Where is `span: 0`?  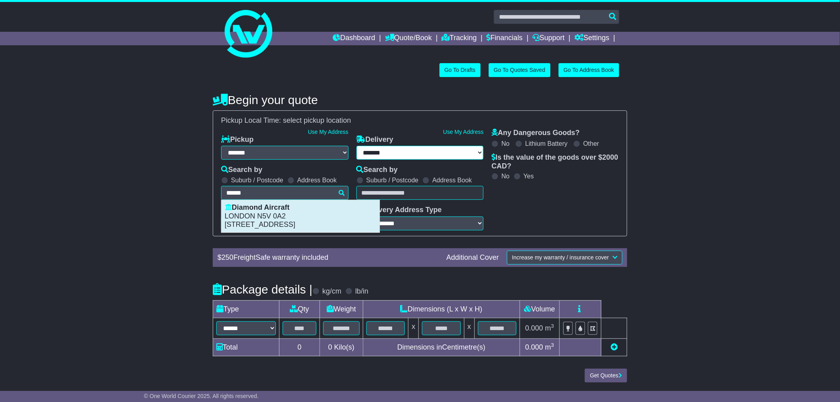
span: 0 is located at coordinates (330, 347).